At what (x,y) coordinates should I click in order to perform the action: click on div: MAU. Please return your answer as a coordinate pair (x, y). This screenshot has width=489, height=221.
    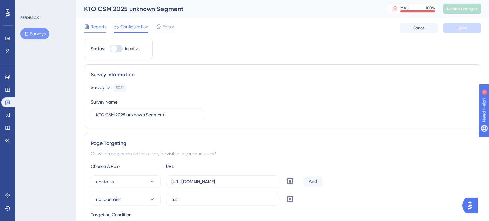
    Looking at the image, I should click on (405, 8).